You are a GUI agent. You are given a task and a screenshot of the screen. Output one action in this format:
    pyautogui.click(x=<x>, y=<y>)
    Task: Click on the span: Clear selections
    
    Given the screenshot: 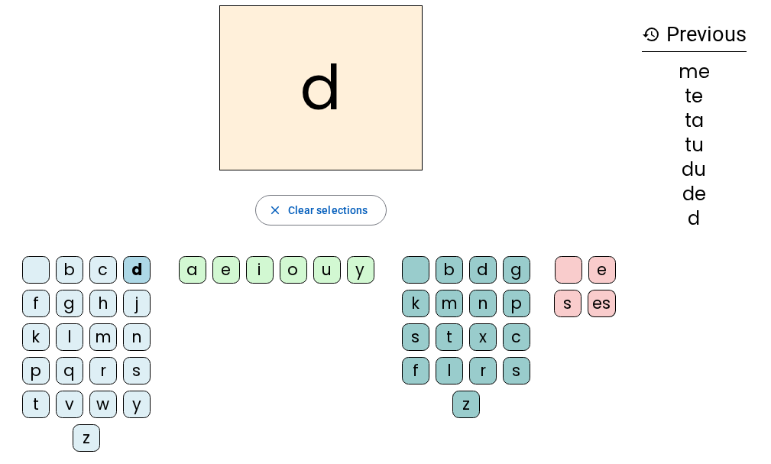 What is the action you would take?
    pyautogui.click(x=328, y=210)
    